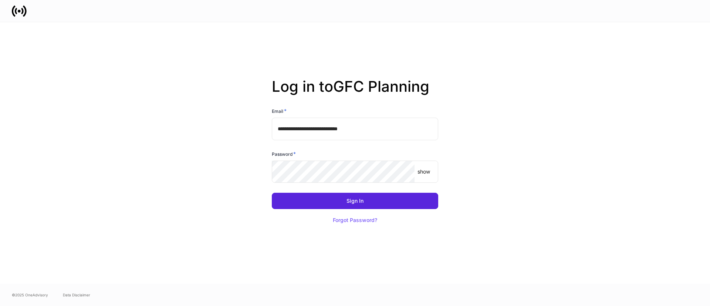 The width and height of the screenshot is (710, 306). I want to click on button: Sign In, so click(355, 201).